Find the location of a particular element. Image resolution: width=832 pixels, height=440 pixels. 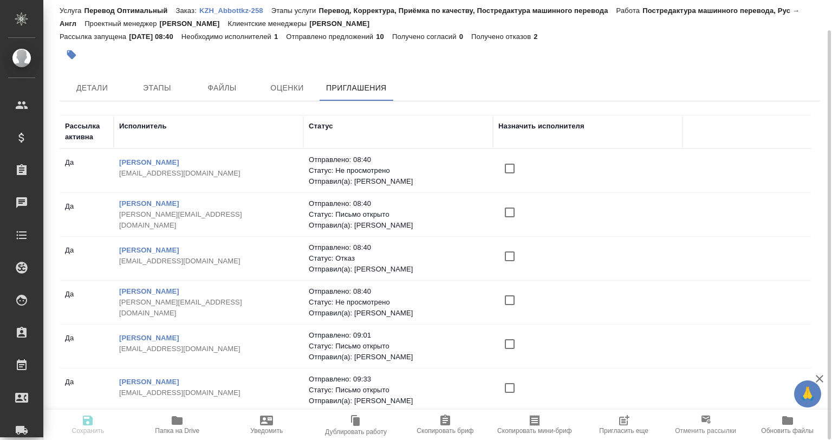

div: Назначить исполнителя is located at coordinates (541, 126).